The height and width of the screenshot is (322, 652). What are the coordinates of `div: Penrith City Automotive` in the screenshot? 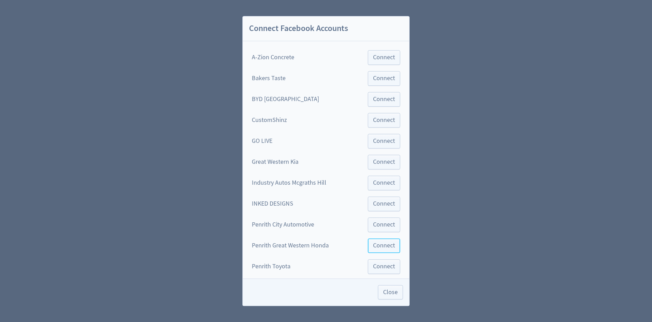 It's located at (283, 224).